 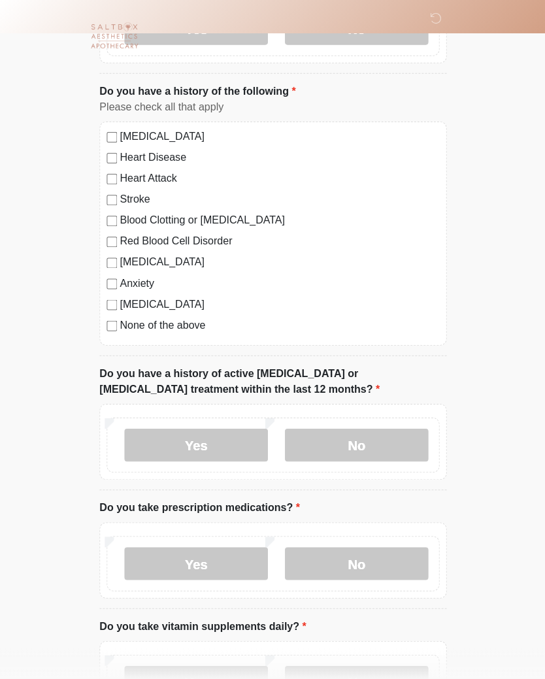 I want to click on input: None of the above, so click(x=112, y=325).